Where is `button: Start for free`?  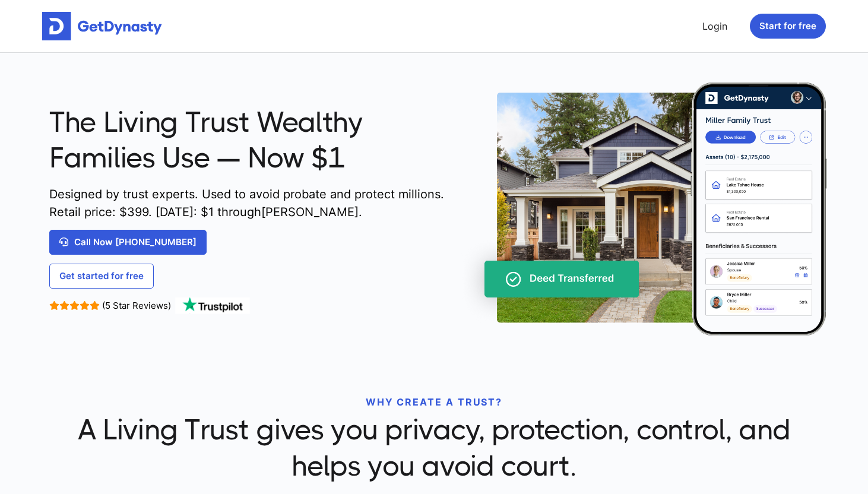 button: Start for free is located at coordinates (788, 26).